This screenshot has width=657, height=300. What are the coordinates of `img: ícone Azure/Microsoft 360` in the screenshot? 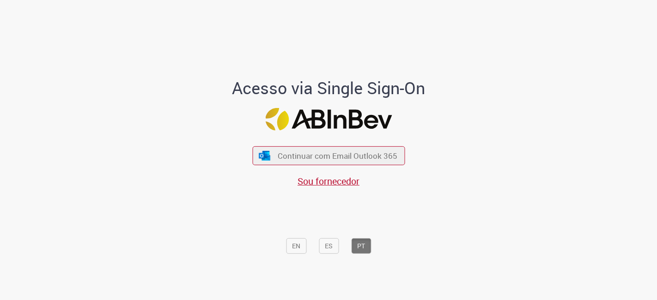 It's located at (265, 156).